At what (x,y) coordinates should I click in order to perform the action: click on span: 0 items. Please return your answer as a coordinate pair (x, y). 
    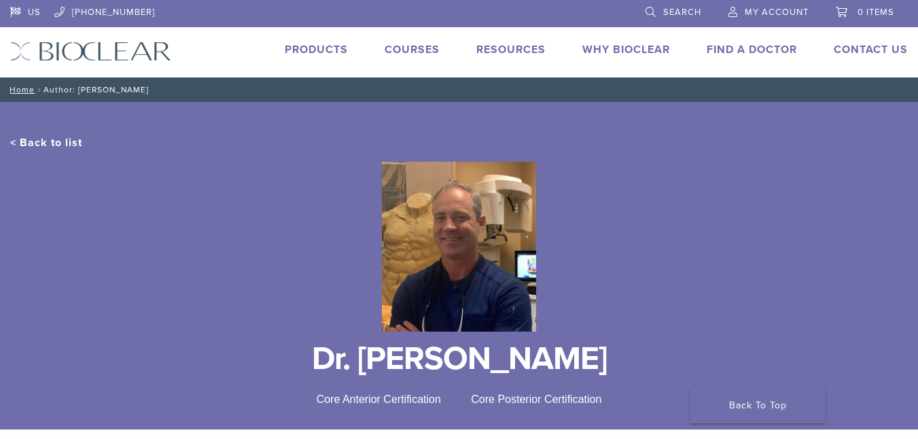
    Looking at the image, I should click on (876, 12).